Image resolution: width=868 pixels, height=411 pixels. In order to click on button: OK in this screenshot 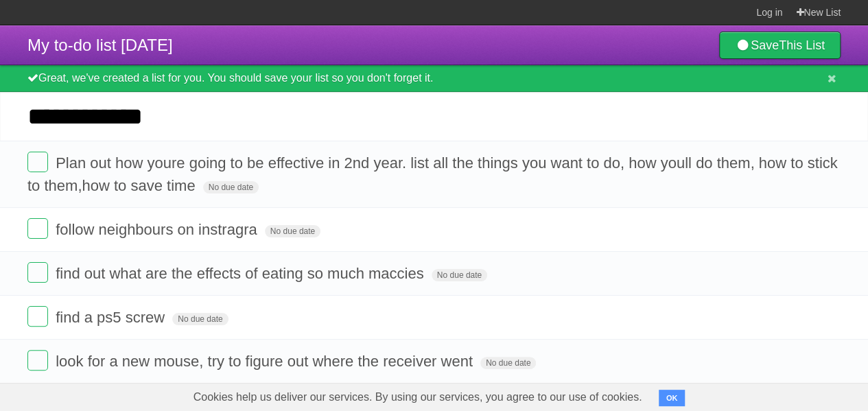, I will do `click(672, 398)`.